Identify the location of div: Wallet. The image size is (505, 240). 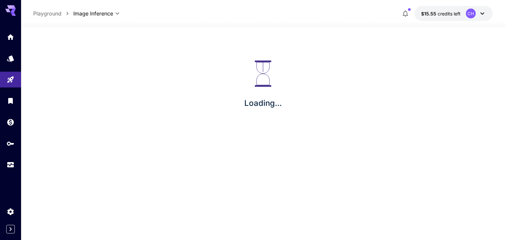
(11, 122).